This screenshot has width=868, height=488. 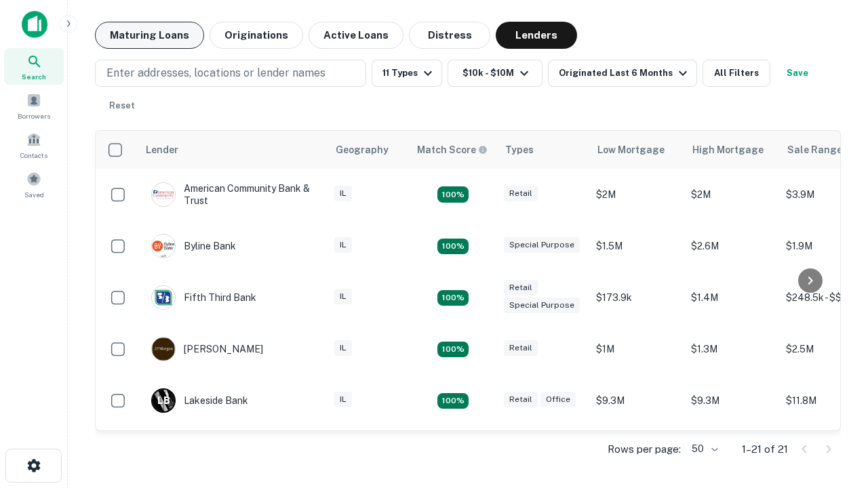 I want to click on div: Originated Last 6 Months, so click(x=624, y=73).